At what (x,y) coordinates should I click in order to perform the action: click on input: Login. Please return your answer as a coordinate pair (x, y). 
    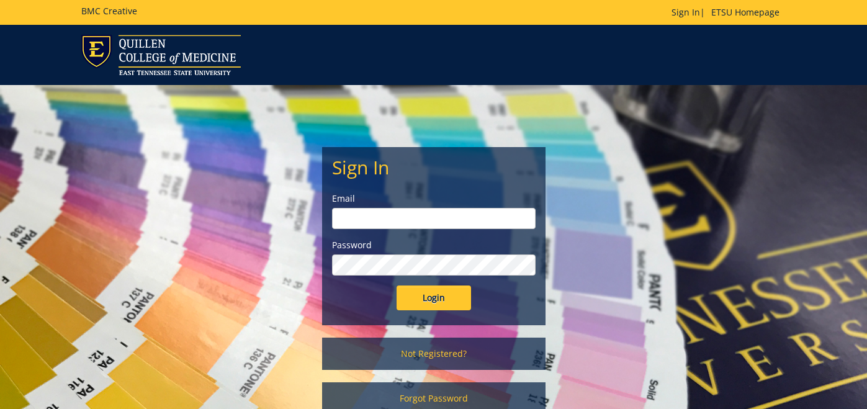
    Looking at the image, I should click on (434, 298).